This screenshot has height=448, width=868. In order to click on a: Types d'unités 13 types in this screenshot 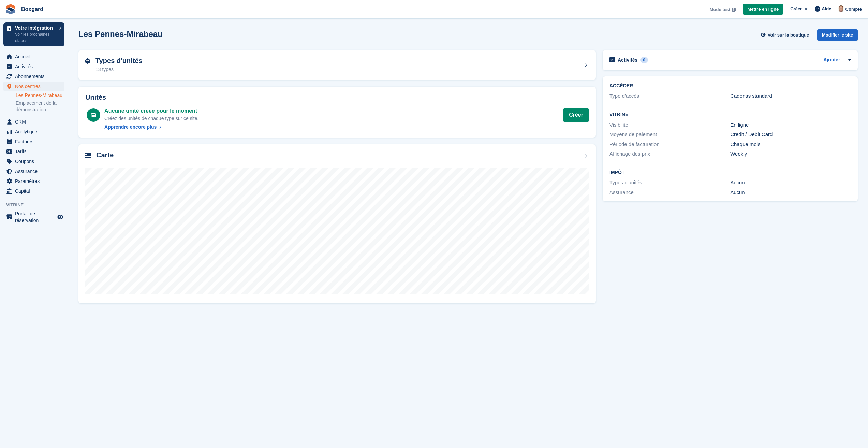, I will do `click(337, 65)`.